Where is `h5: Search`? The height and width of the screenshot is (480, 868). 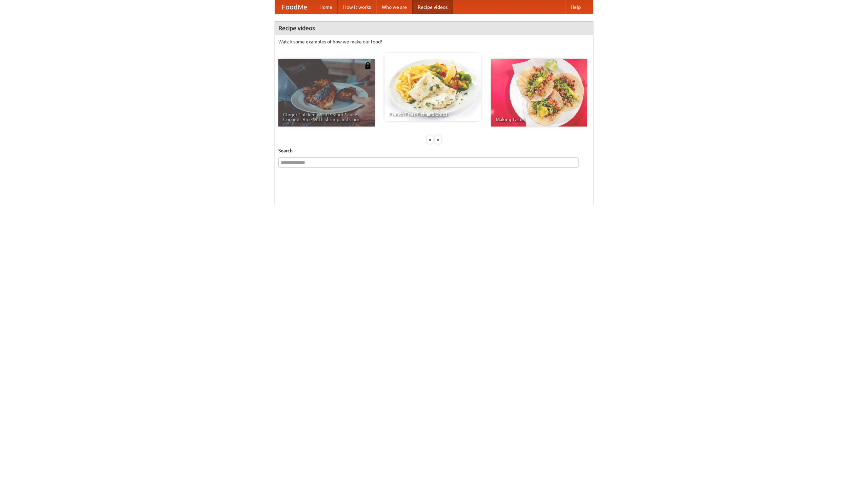 h5: Search is located at coordinates (434, 151).